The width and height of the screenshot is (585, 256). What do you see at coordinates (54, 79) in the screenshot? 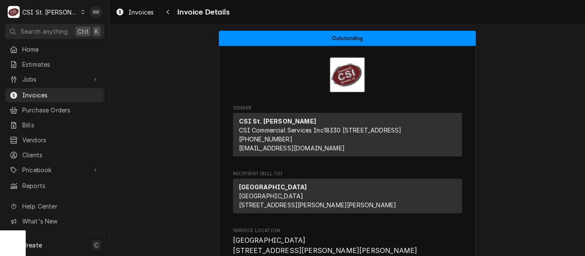
I see `span: Jobs` at bounding box center [54, 79].